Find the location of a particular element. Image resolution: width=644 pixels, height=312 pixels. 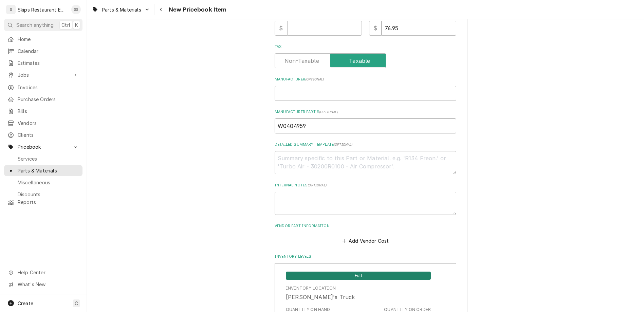

button: Search anythingCtrlK is located at coordinates (43, 25).